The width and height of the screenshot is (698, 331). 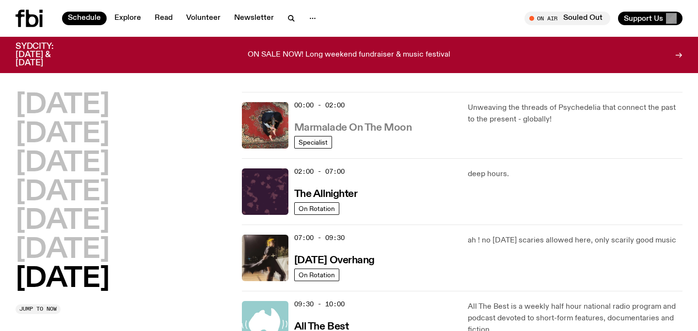 I want to click on p: deep hours., so click(x=575, y=174).